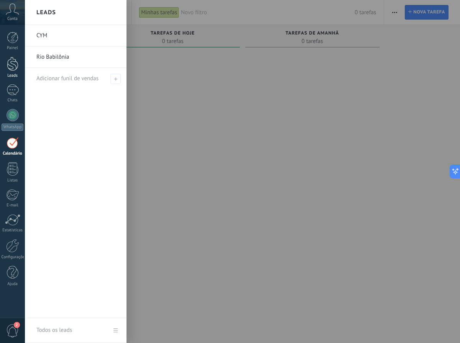  Describe the element at coordinates (13, 100) in the screenshot. I see `div: Chats` at that location.